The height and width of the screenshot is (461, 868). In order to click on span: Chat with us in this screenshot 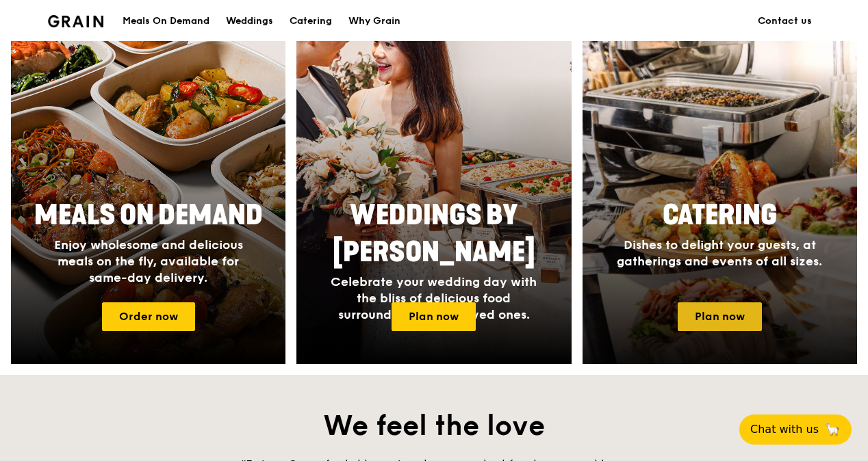, I will do `click(785, 430)`.